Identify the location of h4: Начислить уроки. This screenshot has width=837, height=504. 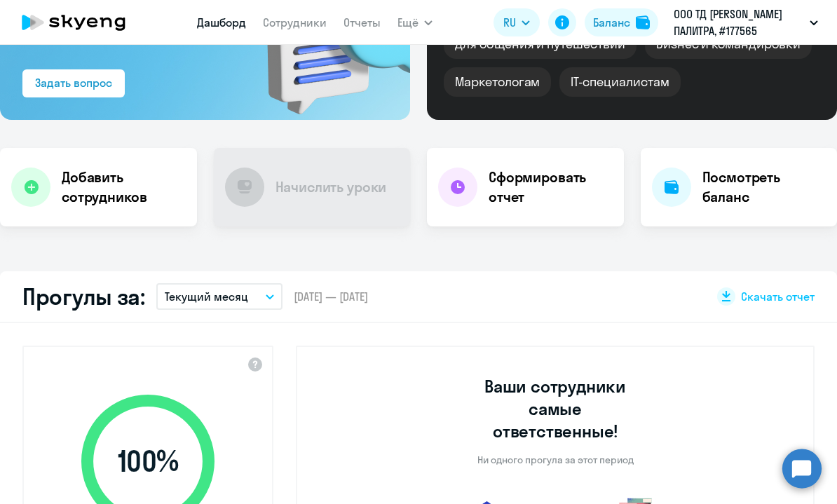
(331, 187).